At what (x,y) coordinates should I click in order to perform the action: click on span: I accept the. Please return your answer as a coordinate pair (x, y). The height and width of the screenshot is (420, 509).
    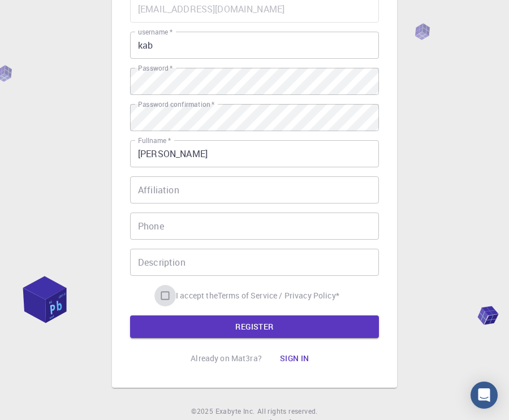
    Looking at the image, I should click on (197, 296).